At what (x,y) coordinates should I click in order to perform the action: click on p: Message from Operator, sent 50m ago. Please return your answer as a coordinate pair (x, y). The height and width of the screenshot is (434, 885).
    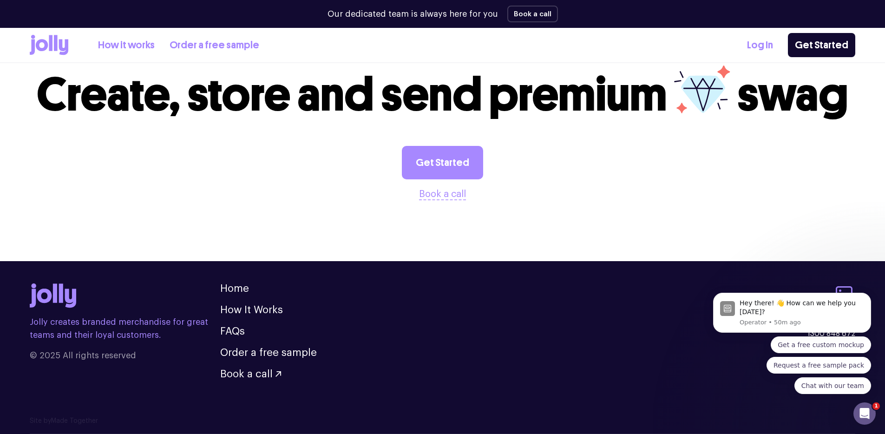
    Looking at the image, I should click on (103, 38).